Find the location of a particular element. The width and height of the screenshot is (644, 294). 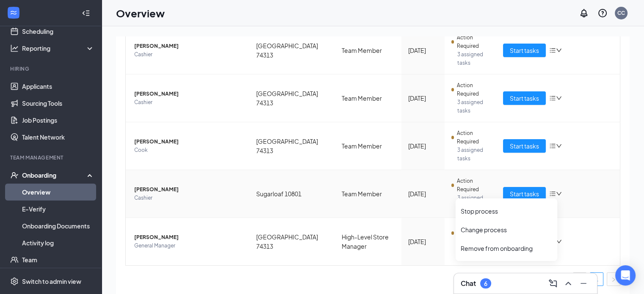

a: Overview is located at coordinates (58, 192).